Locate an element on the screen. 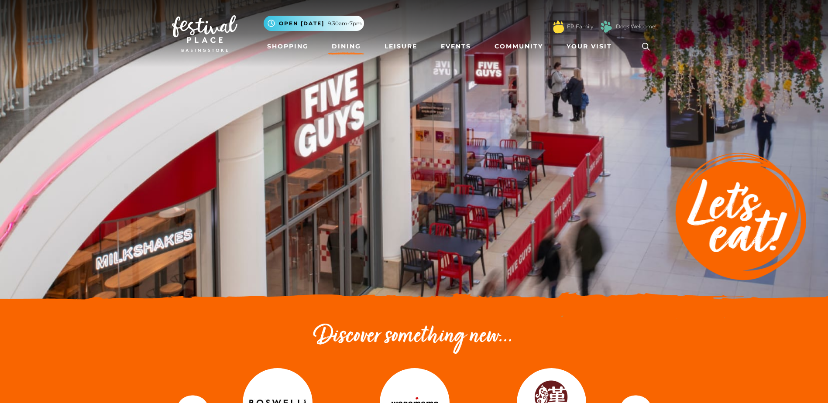  a: Your Visit is located at coordinates (591, 46).